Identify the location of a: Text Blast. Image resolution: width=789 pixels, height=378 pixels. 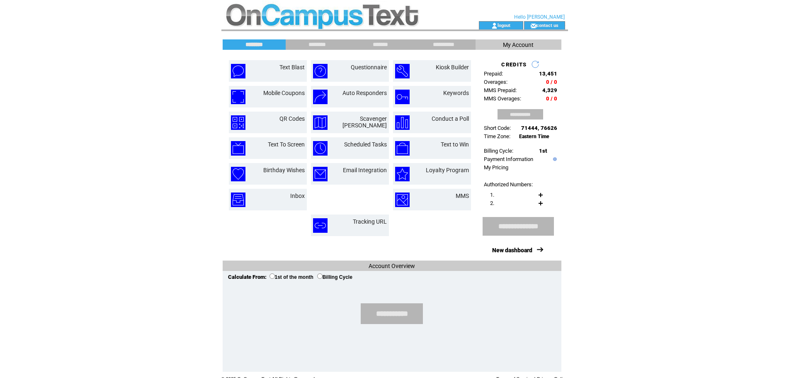
(292, 67).